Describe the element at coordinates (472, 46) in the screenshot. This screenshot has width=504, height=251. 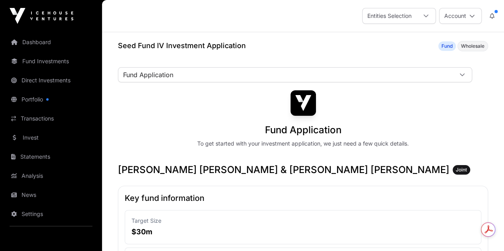
I see `span: Wholesale` at that location.